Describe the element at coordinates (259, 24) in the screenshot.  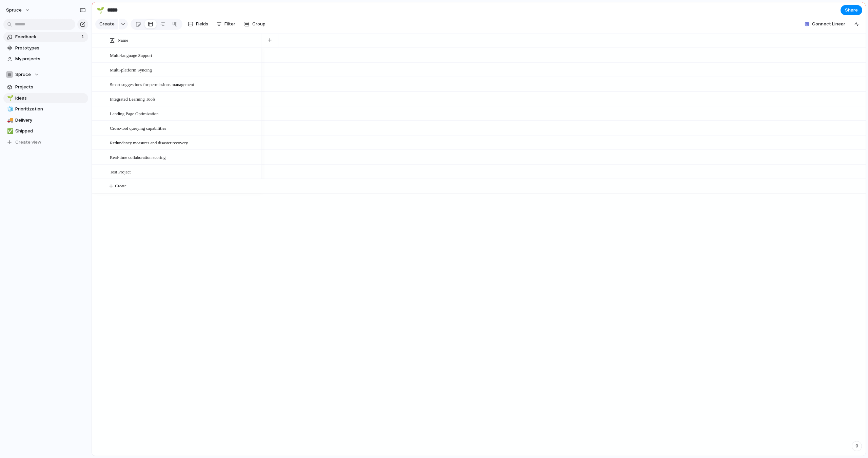
I see `span: Group` at that location.